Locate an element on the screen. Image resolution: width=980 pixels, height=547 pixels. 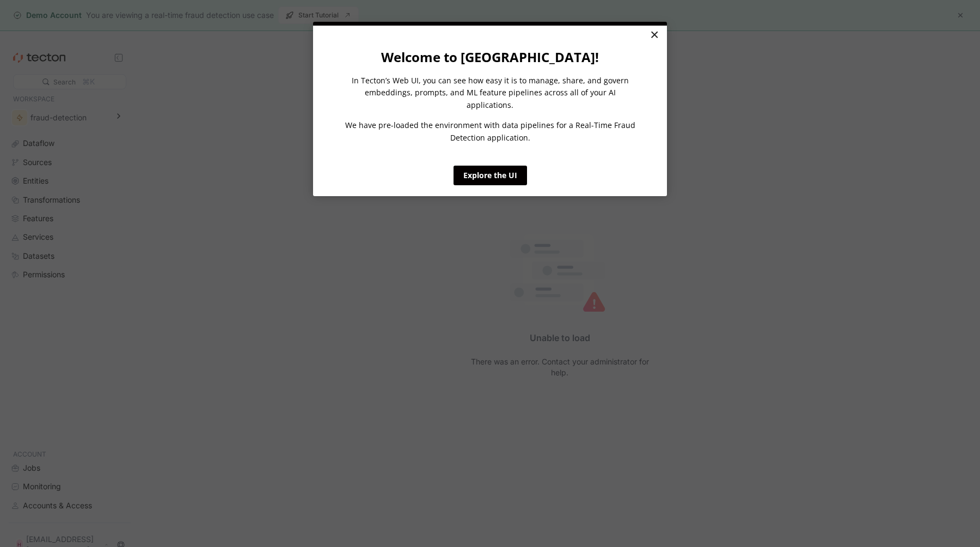
a: Close modal is located at coordinates (654, 35).